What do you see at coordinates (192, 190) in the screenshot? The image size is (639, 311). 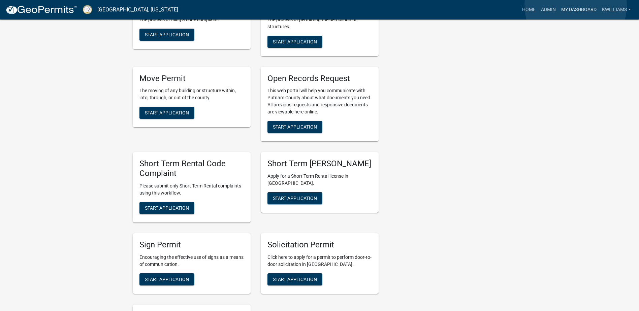 I see `p: Please submit only Short Term Rental complaints using this workflow.` at bounding box center [192, 190].